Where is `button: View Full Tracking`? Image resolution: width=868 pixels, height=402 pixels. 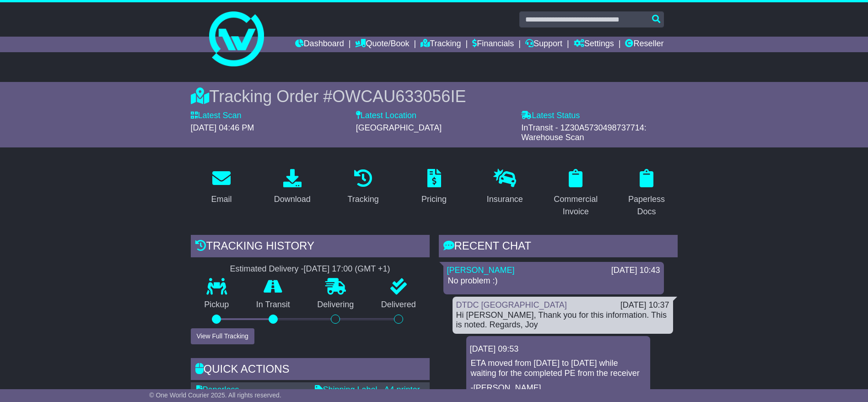
button: View Full Tracking is located at coordinates (222, 336).